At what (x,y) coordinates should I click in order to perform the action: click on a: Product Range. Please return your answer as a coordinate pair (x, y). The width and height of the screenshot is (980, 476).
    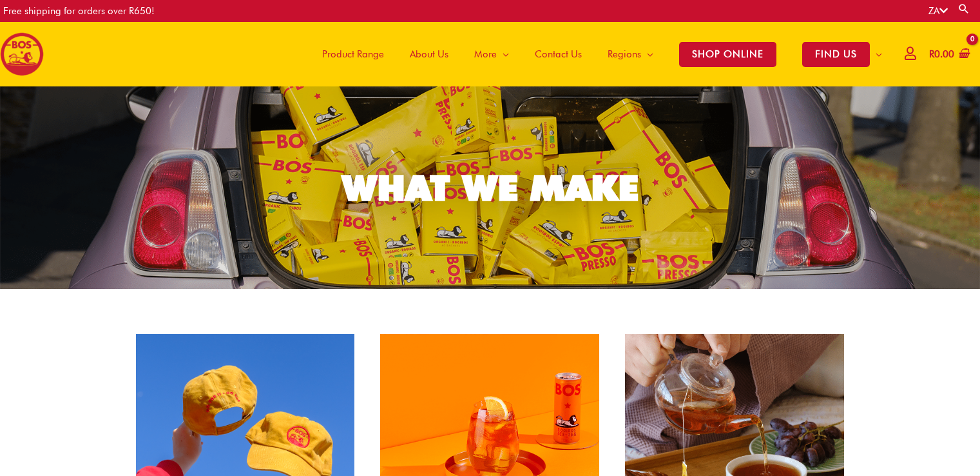
    Looking at the image, I should click on (353, 54).